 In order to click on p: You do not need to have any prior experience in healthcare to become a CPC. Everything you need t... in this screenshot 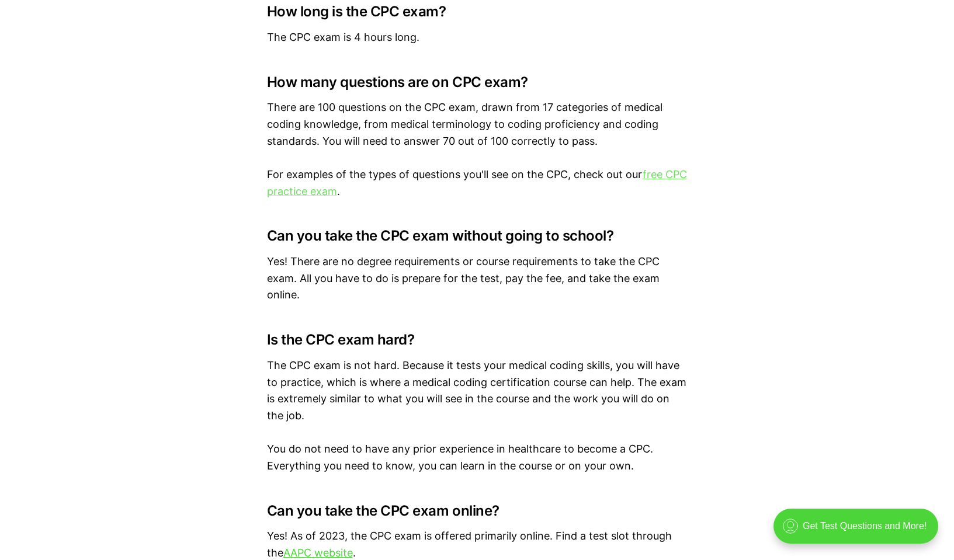, I will do `click(477, 458)`.